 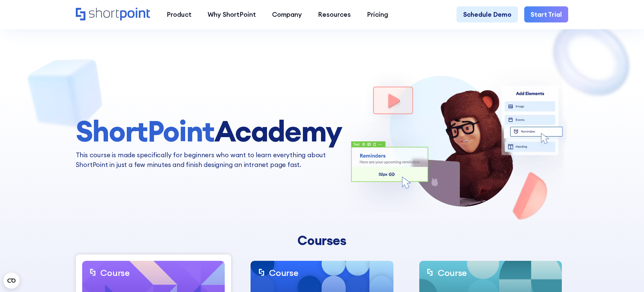 What do you see at coordinates (335, 14) in the screenshot?
I see `div: Resources` at bounding box center [335, 14].